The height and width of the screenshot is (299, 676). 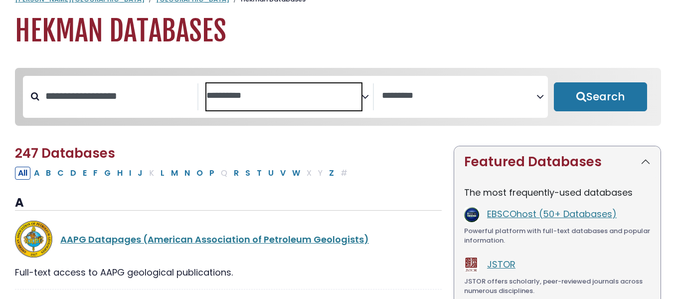 What do you see at coordinates (22, 173) in the screenshot?
I see `button: All` at bounding box center [22, 173].